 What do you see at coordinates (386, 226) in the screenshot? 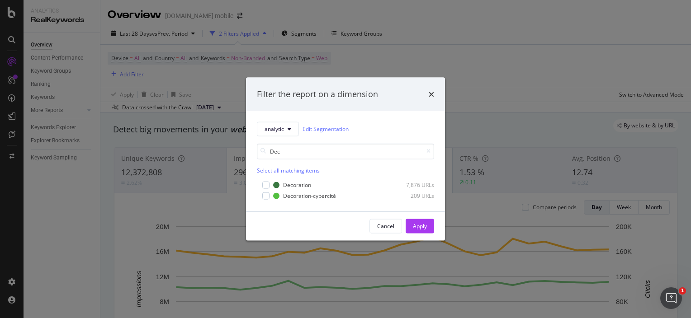
I see `button: Cancel` at bounding box center [386, 226].